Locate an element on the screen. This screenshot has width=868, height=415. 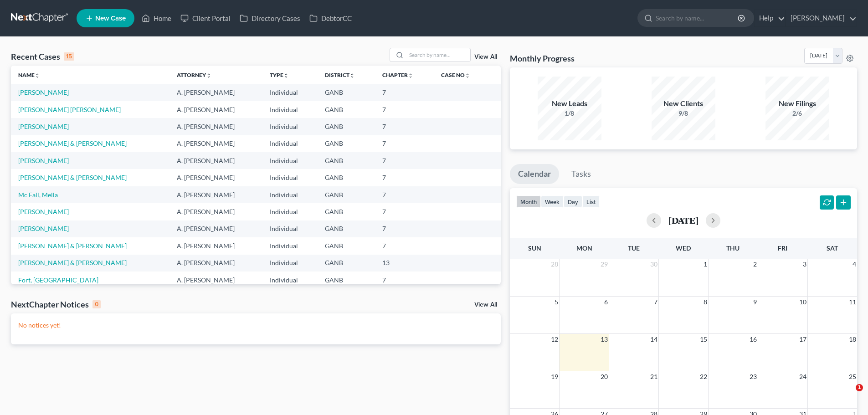
td: 13 is located at coordinates (404, 263).